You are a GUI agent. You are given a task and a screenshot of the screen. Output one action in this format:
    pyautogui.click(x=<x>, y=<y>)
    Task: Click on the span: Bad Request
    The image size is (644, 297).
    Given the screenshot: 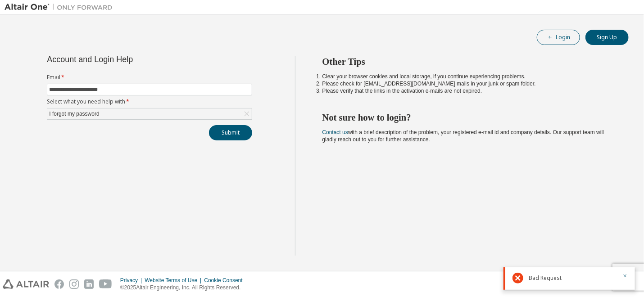 What is the action you would take?
    pyautogui.click(x=545, y=278)
    